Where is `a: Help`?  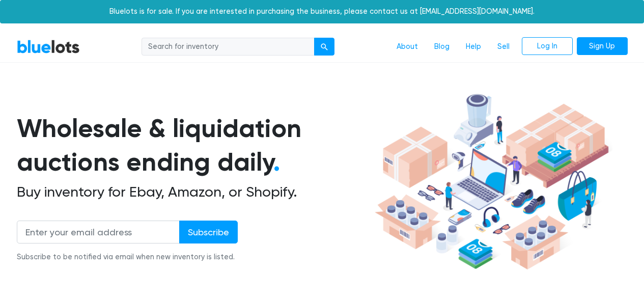 a: Help is located at coordinates (474, 47).